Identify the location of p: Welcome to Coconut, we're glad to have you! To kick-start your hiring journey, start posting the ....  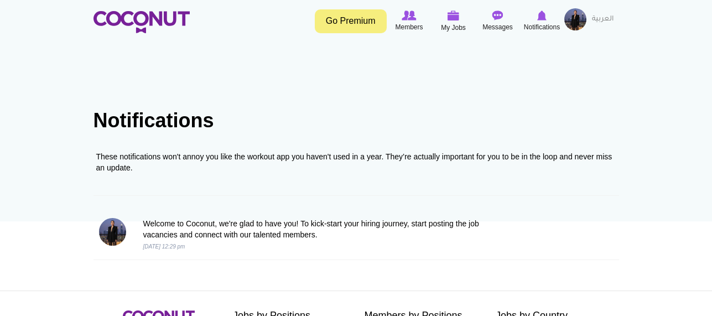
(312, 229).